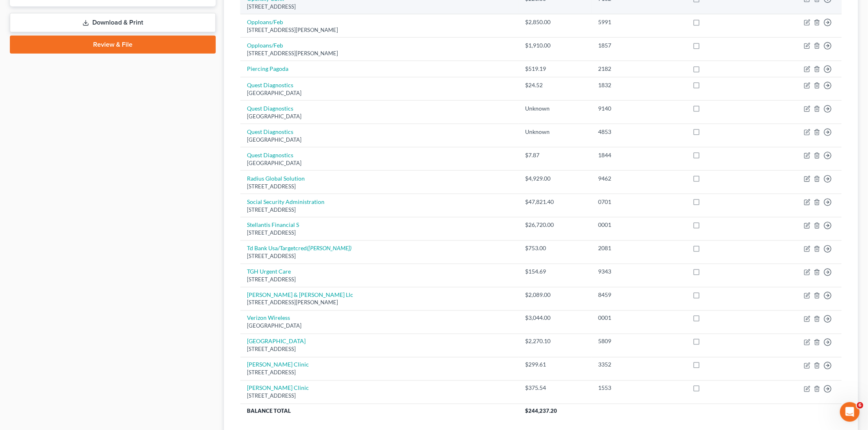  What do you see at coordinates (639, 22) in the screenshot?
I see `div: 5991` at bounding box center [639, 22].